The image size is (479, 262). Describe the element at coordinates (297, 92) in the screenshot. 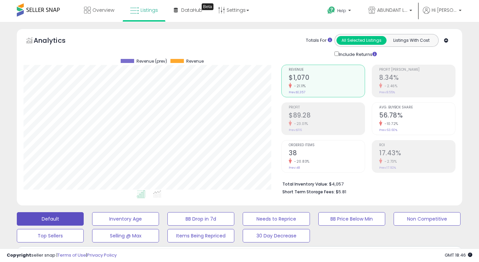

I see `small: Prev: $1,357` at that location.